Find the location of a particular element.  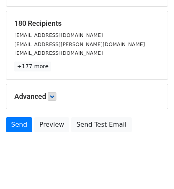

h5: Advanced is located at coordinates (87, 97).